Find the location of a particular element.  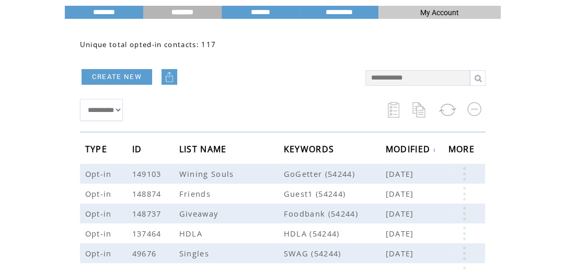

span: GoGetter (54244) is located at coordinates (335, 174).